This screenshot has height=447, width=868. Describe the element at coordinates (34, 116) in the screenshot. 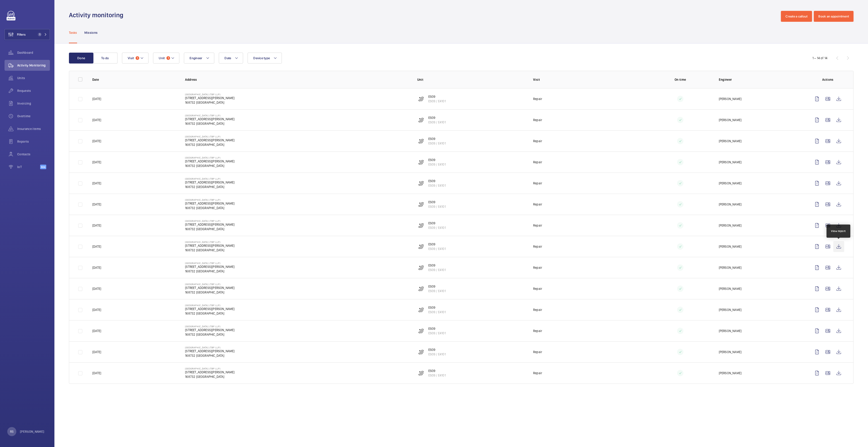

I see `span: Overtime` at that location.